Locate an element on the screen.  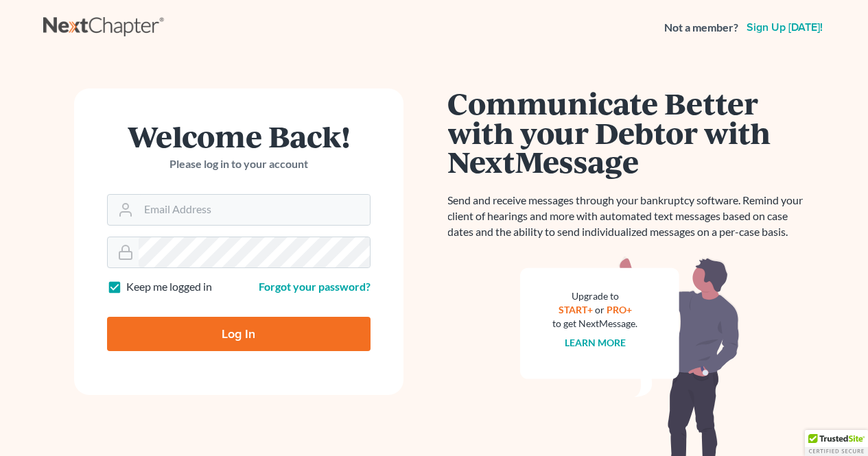
div: to get NextMessage. is located at coordinates (595, 324).